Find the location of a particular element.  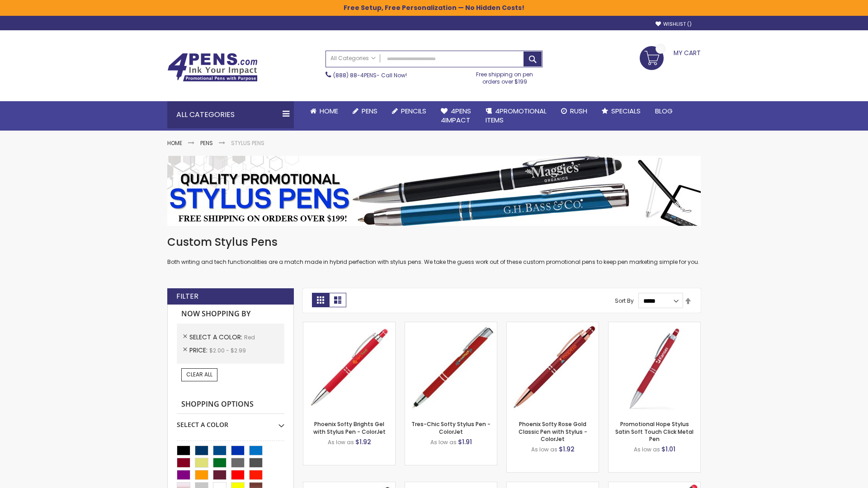

div: Both writing and tech functionalities are a match made in hybrid perfection with stylus pens. We ... is located at coordinates (434, 251).